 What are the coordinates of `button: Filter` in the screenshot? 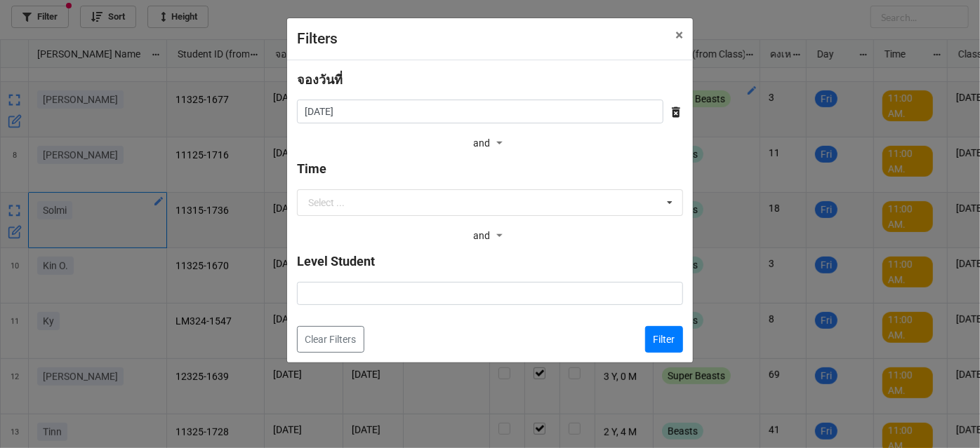 It's located at (664, 339).